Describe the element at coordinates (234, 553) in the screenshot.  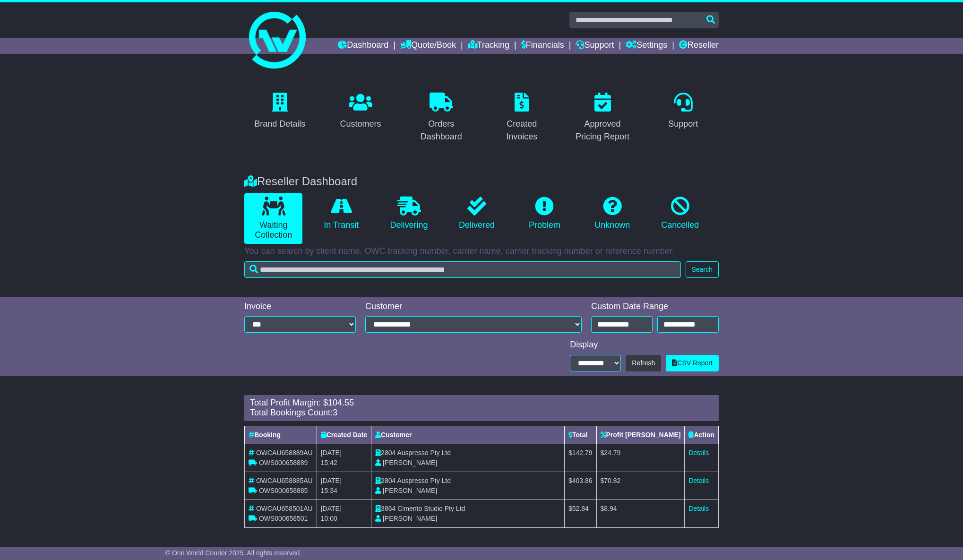
I see `span: © One World Courier 2025. All rights reserved.` at that location.